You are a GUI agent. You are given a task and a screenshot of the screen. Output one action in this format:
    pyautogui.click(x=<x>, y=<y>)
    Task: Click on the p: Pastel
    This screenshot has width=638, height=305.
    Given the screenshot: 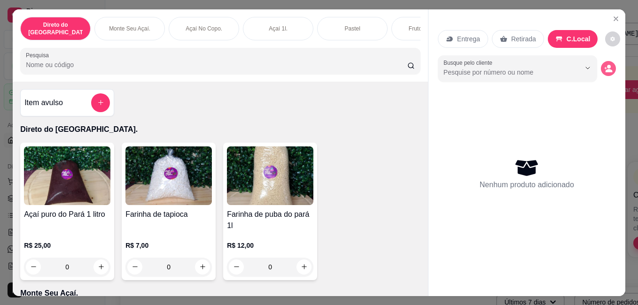 What is the action you would take?
    pyautogui.click(x=352, y=29)
    